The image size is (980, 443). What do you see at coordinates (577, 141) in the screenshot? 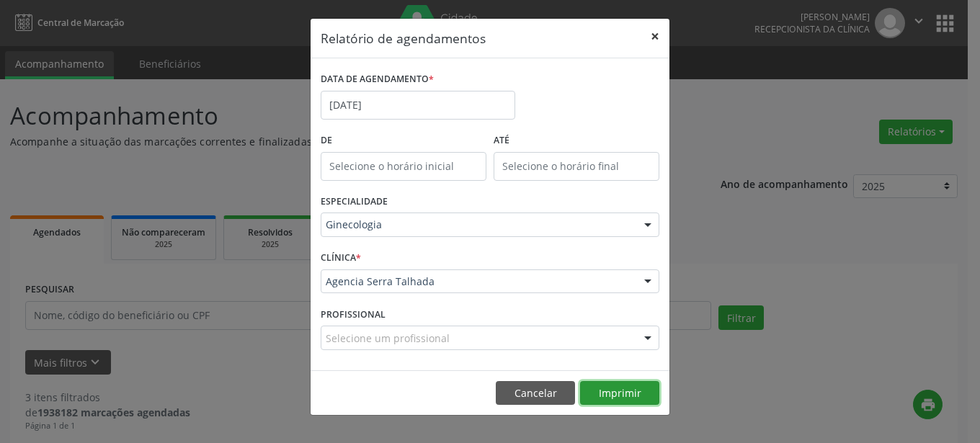
I see `label: ATÉ` at bounding box center [577, 141].